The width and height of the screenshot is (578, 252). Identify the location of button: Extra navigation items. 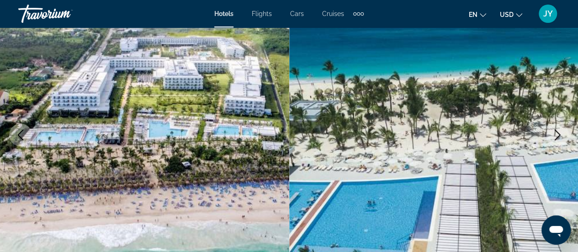
(358, 14).